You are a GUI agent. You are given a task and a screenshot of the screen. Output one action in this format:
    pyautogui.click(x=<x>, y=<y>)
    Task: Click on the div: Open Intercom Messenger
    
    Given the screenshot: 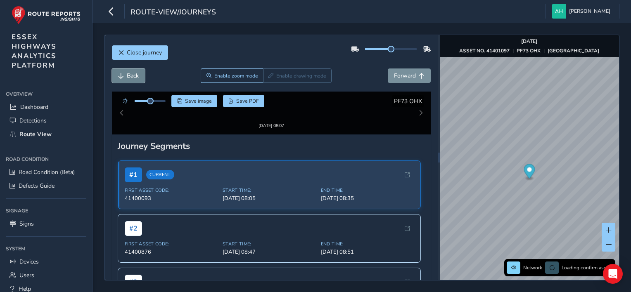 What is the action you would take?
    pyautogui.click(x=613, y=274)
    